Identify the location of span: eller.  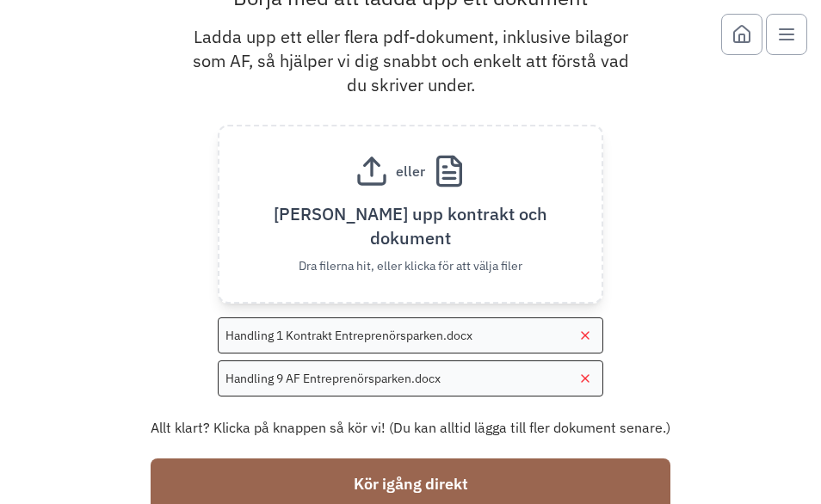
(411, 171).